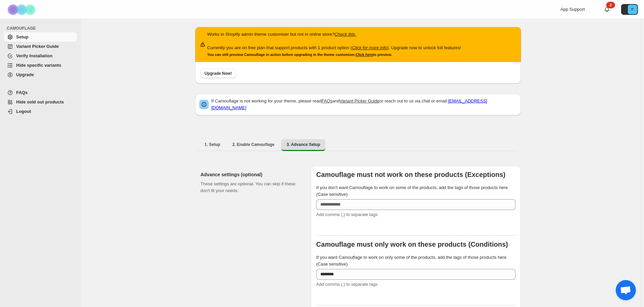 Image resolution: width=644 pixels, height=307 pixels. I want to click on span: If you don't want Camouflage to work on some of the products, add the tags of those products here..., so click(412, 191).